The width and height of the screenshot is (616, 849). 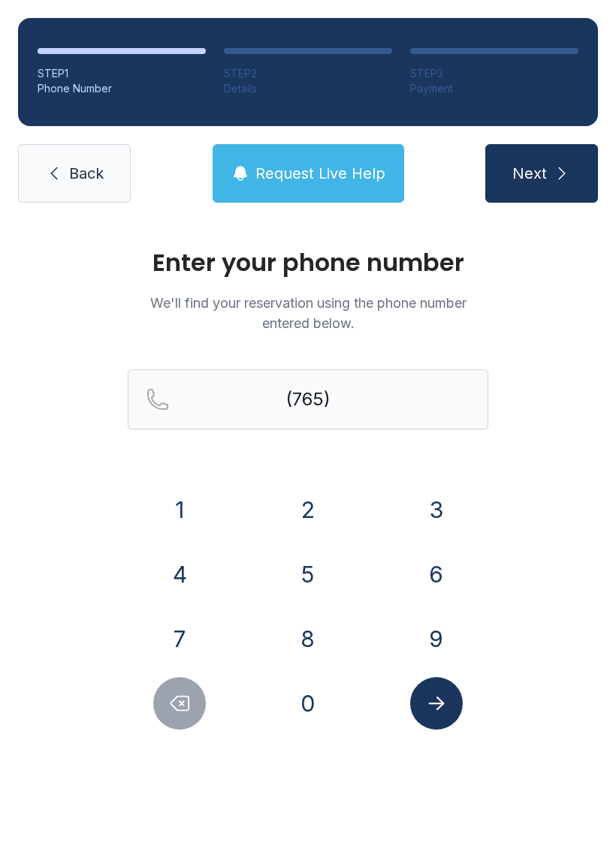 What do you see at coordinates (179, 639) in the screenshot?
I see `button: 7` at bounding box center [179, 639].